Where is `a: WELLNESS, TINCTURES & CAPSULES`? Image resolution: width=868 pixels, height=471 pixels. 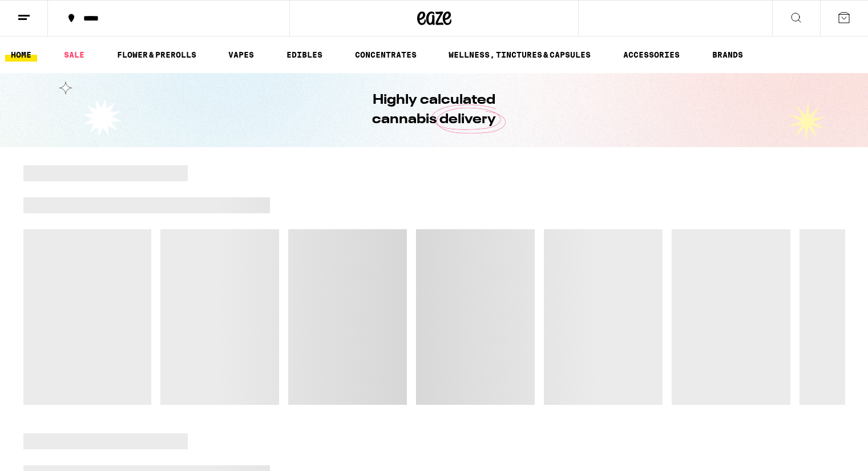 a: WELLNESS, TINCTURES & CAPSULES is located at coordinates (519, 55).